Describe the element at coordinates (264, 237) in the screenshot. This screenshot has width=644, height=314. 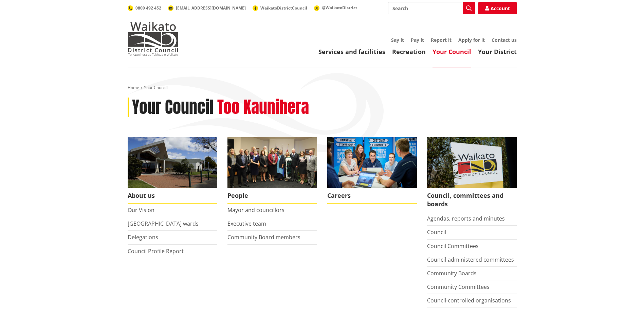
I see `a: Community Board members` at that location.